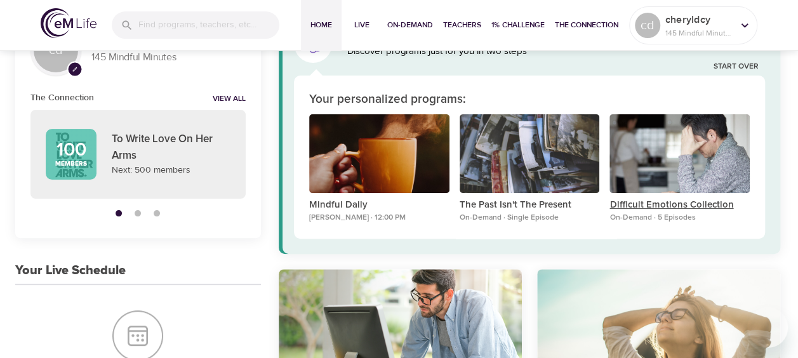  What do you see at coordinates (71, 164) in the screenshot?
I see `p: Members` at bounding box center [71, 164].